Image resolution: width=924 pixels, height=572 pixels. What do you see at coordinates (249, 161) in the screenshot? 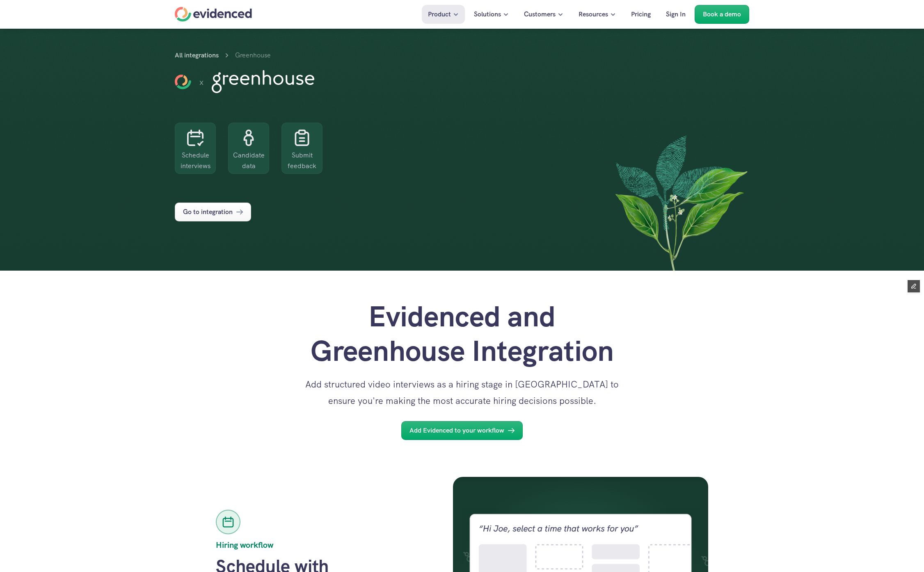
I see `p: Candidate data` at bounding box center [249, 161].